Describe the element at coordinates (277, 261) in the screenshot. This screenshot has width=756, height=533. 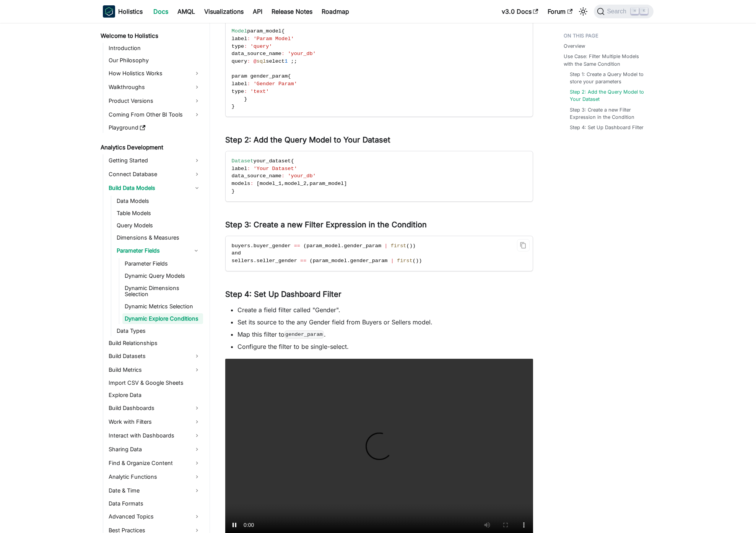
I see `span: seller_gender` at that location.